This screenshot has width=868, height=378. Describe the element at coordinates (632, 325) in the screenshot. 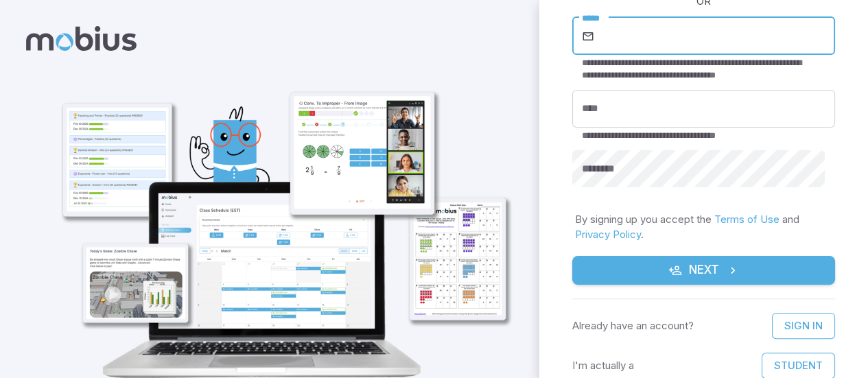

I see `p: Already have an account?` at that location.